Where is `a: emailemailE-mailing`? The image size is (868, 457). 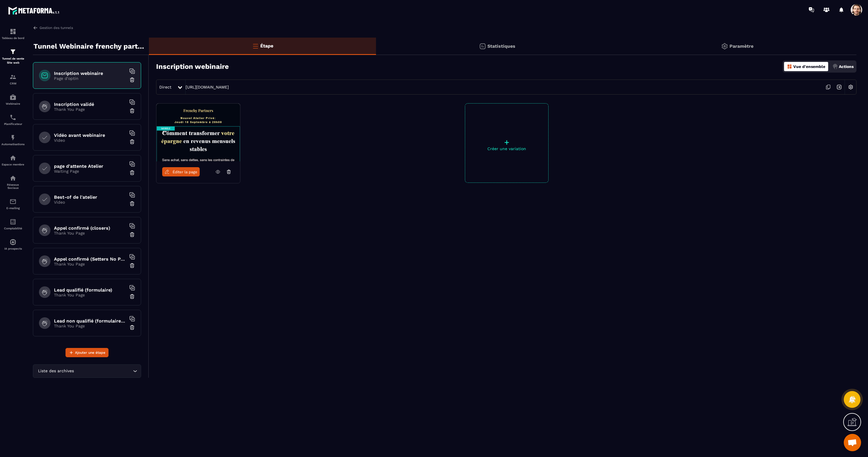
a: emailemailE-mailing is located at coordinates (13, 203).